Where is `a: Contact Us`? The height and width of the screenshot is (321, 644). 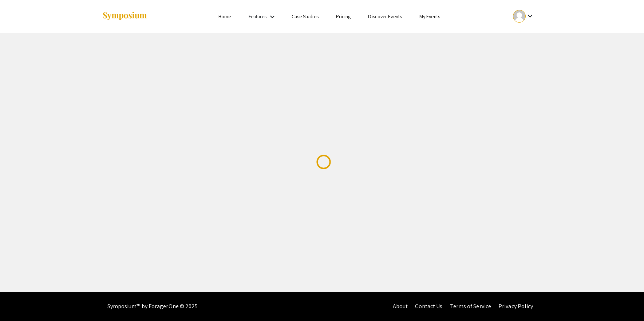
a: Contact Us is located at coordinates (428, 306).